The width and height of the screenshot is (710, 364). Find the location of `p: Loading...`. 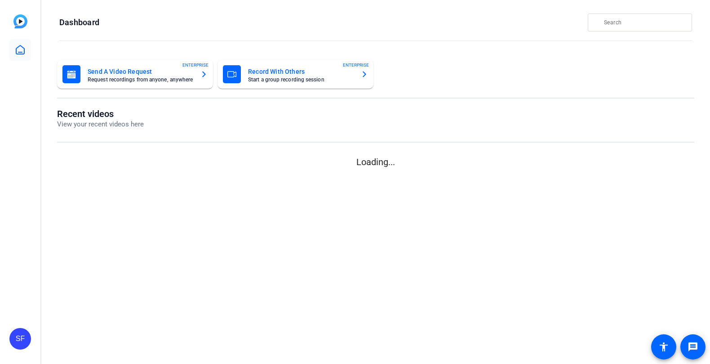

p: Loading... is located at coordinates (376, 162).